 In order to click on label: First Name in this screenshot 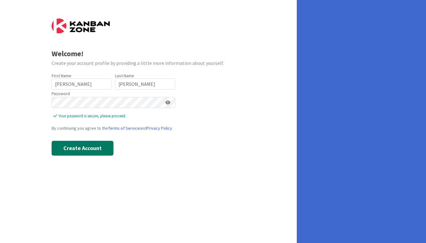, I will do `click(61, 76)`.